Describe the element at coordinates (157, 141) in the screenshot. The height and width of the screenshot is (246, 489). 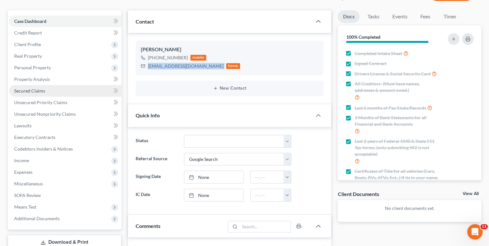
I see `label: Status` at that location.